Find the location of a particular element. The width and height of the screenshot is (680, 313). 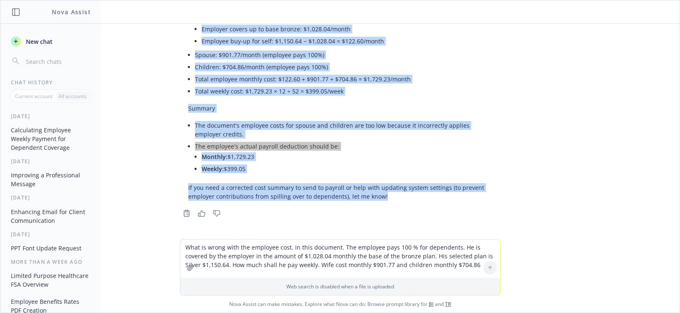

span: Weekly: is located at coordinates (212, 169).